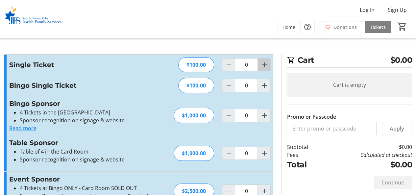 The width and height of the screenshot is (416, 195). Describe the element at coordinates (81, 143) in the screenshot. I see `h3: Table Sponsor` at that location.